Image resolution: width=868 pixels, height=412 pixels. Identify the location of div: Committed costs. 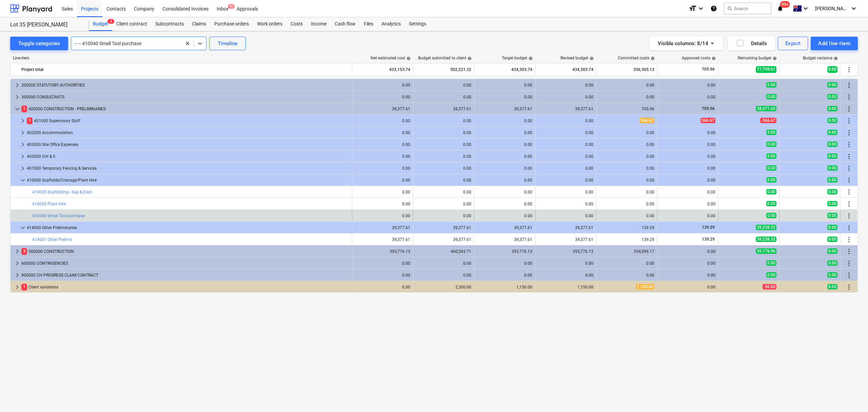
(636, 58).